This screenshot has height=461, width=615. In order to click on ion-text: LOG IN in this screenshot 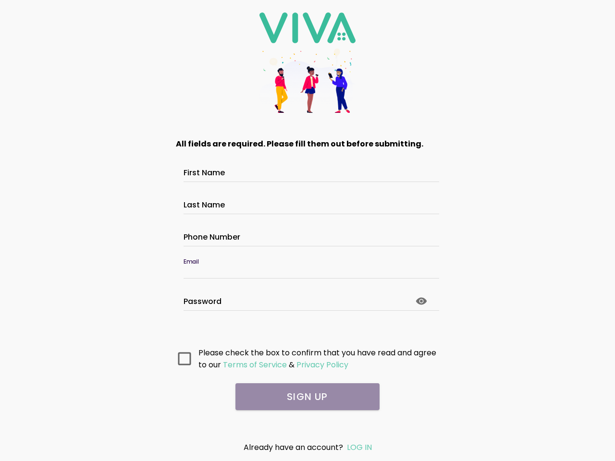, I will do `click(359, 447)`.